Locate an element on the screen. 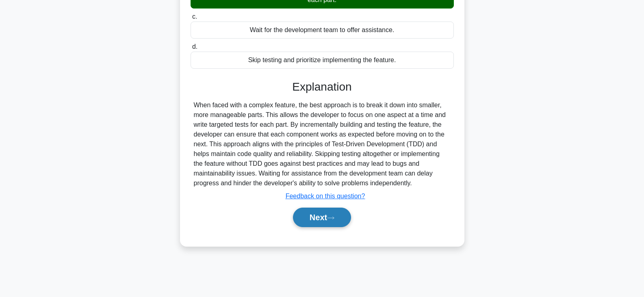  a: Feedback on this question? is located at coordinates (325, 196).